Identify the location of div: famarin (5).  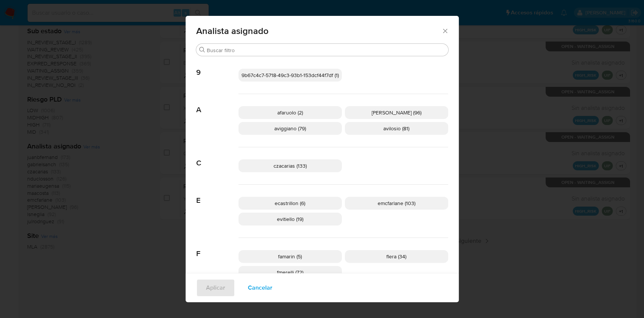
(290, 256).